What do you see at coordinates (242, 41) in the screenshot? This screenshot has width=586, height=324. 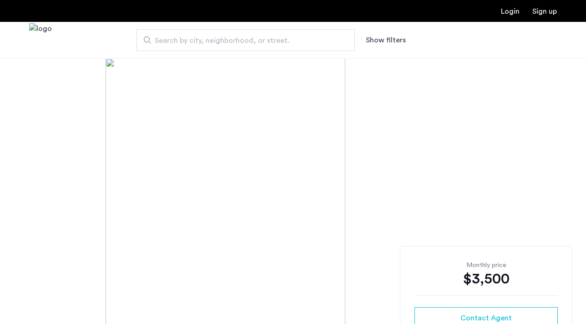 I see `span: Search by city, neighborhood, or street.` at bounding box center [242, 41].